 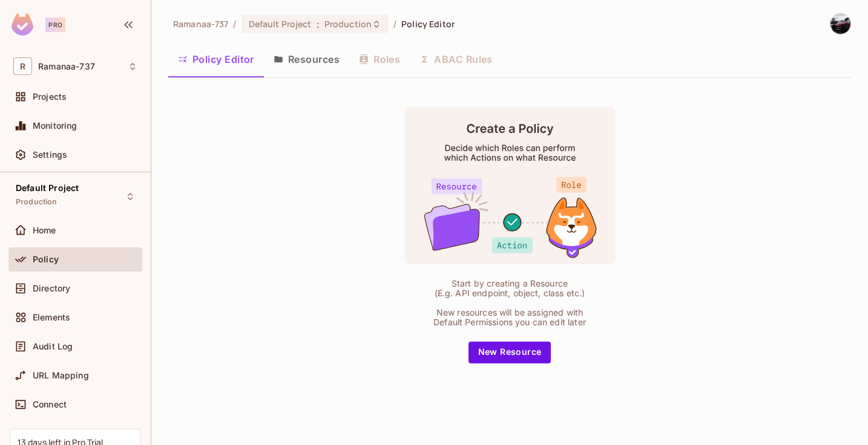 What do you see at coordinates (49, 97) in the screenshot?
I see `span: Projects` at bounding box center [49, 97].